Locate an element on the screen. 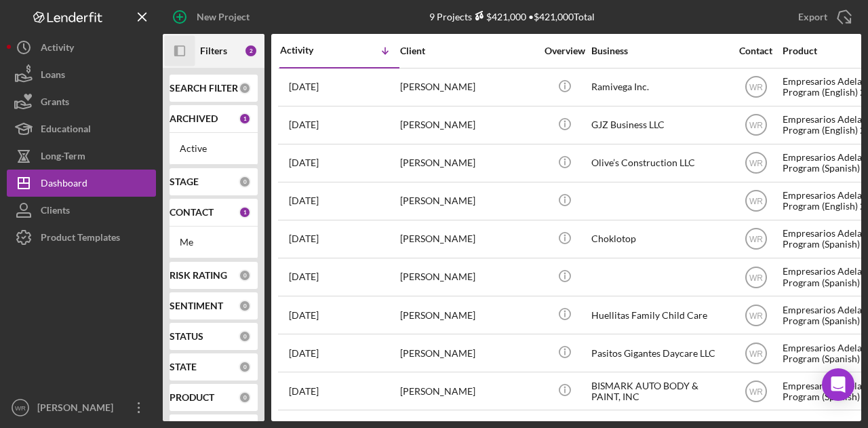  button: Product Templates is located at coordinates (81, 237).